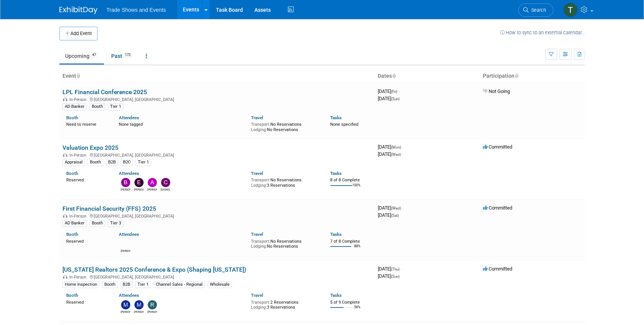 The width and height of the screenshot is (644, 325). What do you see at coordinates (533, 76) in the screenshot?
I see `th: Participation` at bounding box center [533, 76].